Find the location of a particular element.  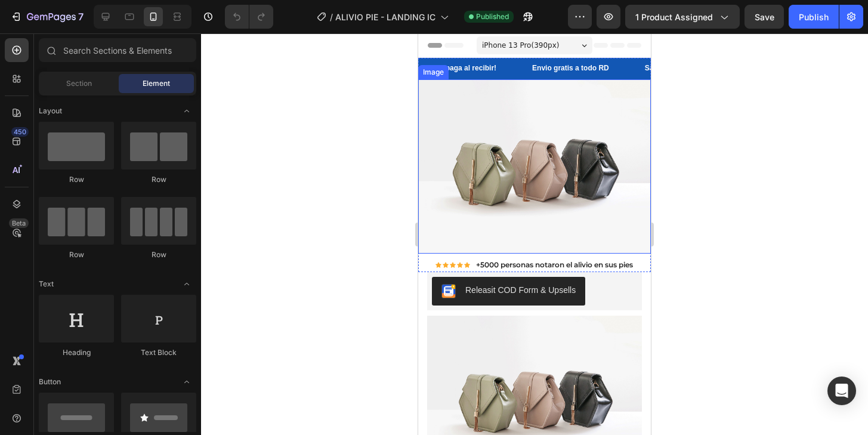

span: iPhone 13 Pro ( 390 px) is located at coordinates (102, 12).